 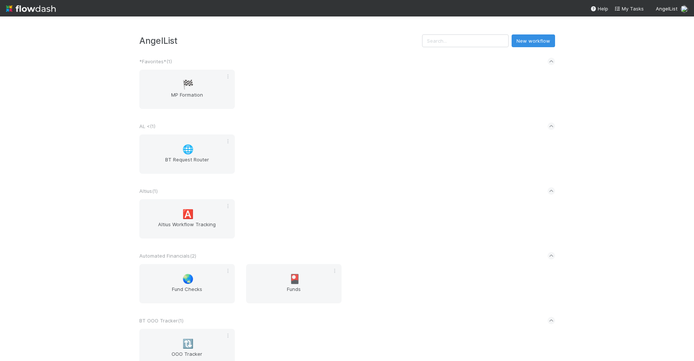 I want to click on input: Search..., so click(x=465, y=41).